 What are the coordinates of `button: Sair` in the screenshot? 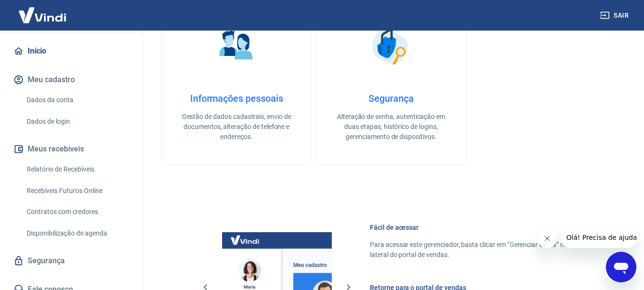 It's located at (616, 15).